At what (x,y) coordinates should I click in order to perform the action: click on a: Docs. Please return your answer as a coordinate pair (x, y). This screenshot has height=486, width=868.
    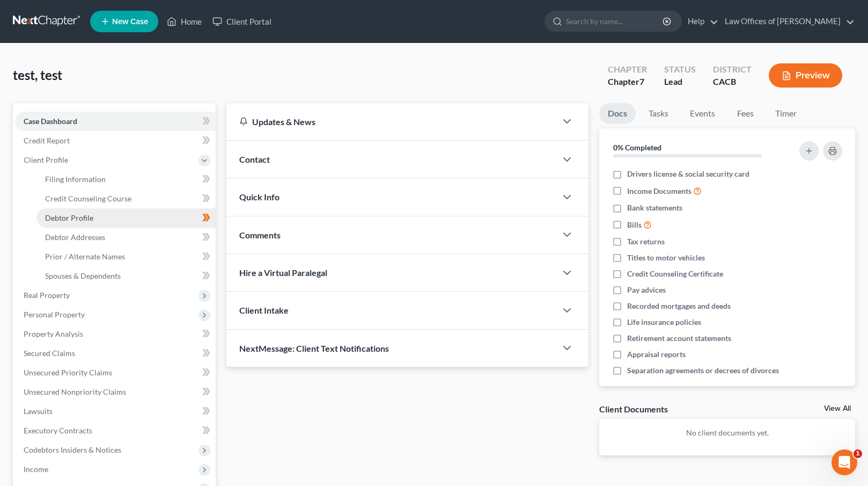
    Looking at the image, I should click on (617, 113).